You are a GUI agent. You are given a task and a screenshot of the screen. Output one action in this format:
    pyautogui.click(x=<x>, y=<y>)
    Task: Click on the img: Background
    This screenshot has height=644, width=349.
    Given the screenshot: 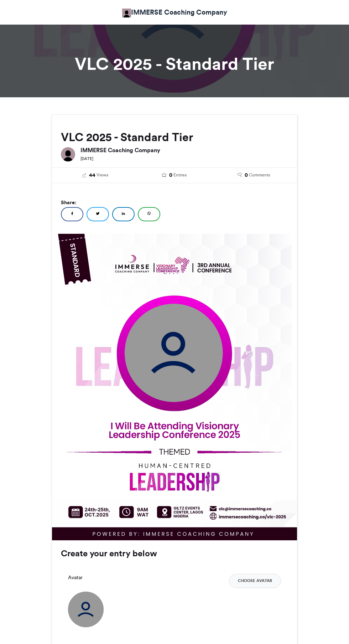 What is the action you would take?
    pyautogui.click(x=175, y=387)
    